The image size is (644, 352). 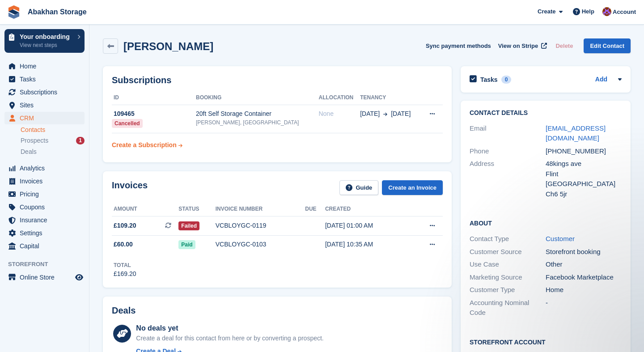 What do you see at coordinates (46, 118) in the screenshot?
I see `span: CRM` at bounding box center [46, 118].